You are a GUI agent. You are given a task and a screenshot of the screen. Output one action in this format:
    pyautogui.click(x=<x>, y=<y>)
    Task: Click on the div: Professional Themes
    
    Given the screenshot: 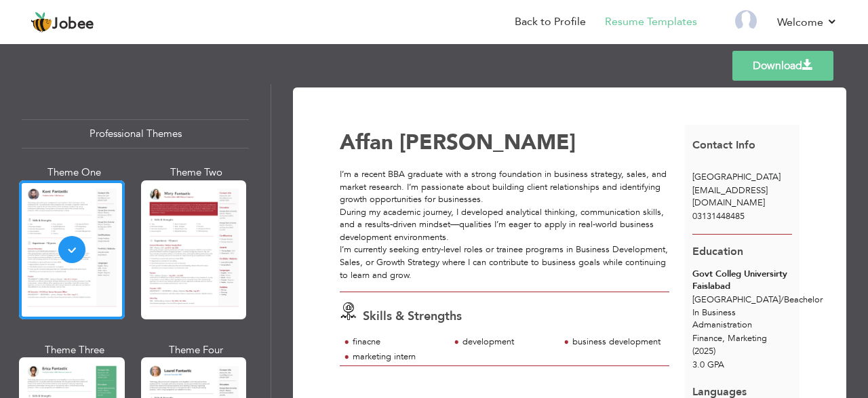 What is the action you would take?
    pyautogui.click(x=135, y=133)
    